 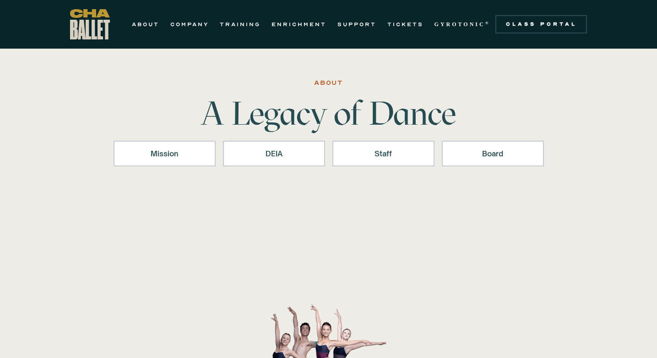 I want to click on div: ABOUT, so click(x=328, y=83).